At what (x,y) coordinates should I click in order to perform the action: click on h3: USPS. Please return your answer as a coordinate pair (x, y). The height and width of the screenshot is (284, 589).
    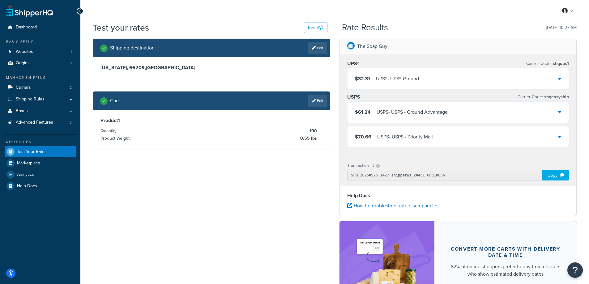
    Looking at the image, I should click on (353, 97).